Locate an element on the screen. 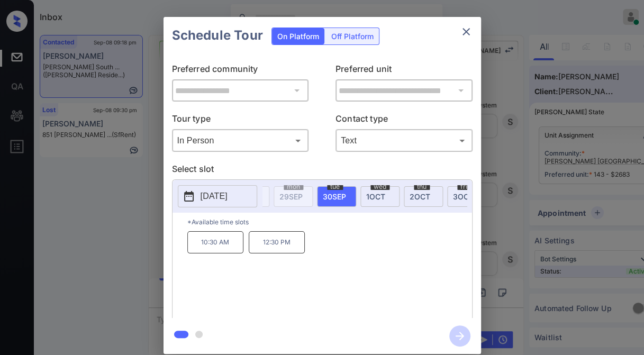  p: 10:30 AM is located at coordinates (216, 242).